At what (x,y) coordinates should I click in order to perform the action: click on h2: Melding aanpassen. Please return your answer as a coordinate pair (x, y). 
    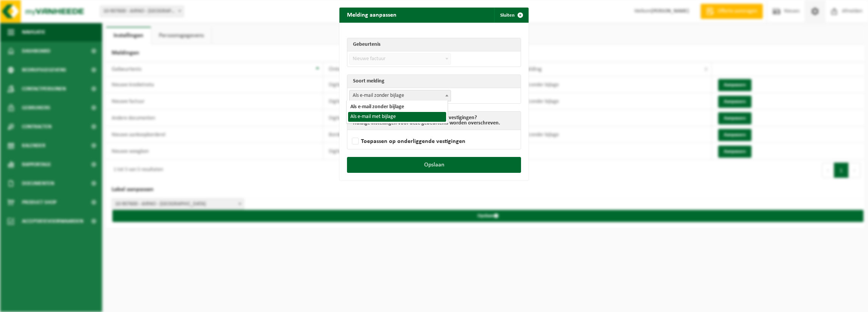
    Looking at the image, I should click on (372, 15).